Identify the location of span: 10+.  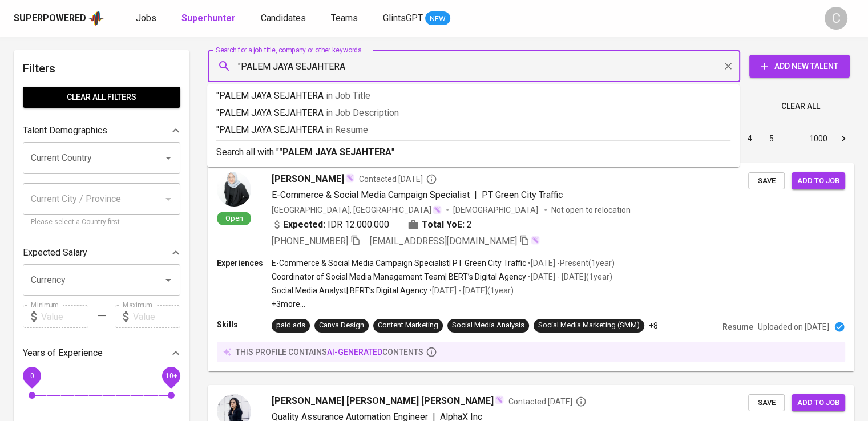
(171, 376).